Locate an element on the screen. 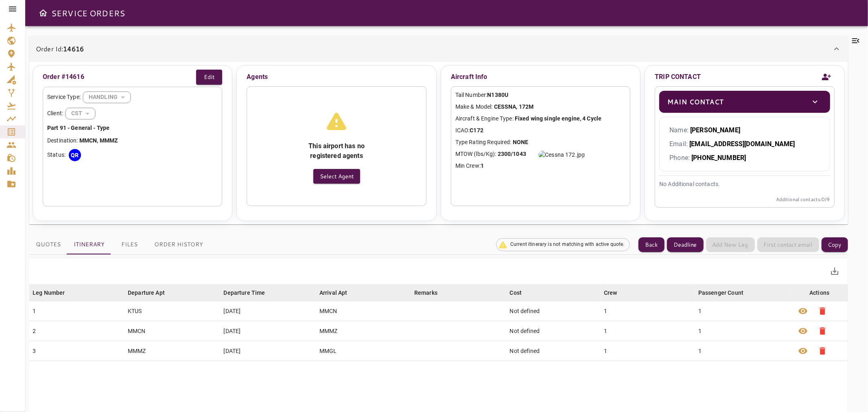 The width and height of the screenshot is (868, 412). p: Email: is located at coordinates (744, 144).